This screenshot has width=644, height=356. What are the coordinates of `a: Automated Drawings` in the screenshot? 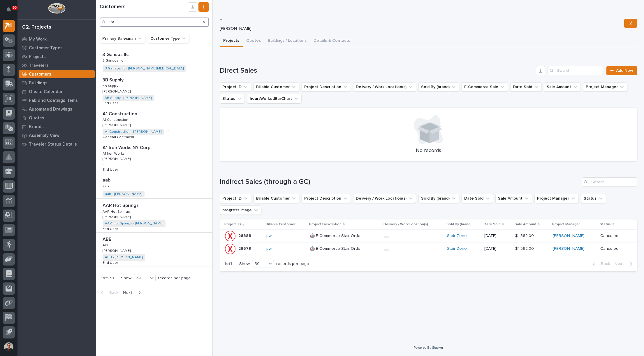 It's located at (57, 109).